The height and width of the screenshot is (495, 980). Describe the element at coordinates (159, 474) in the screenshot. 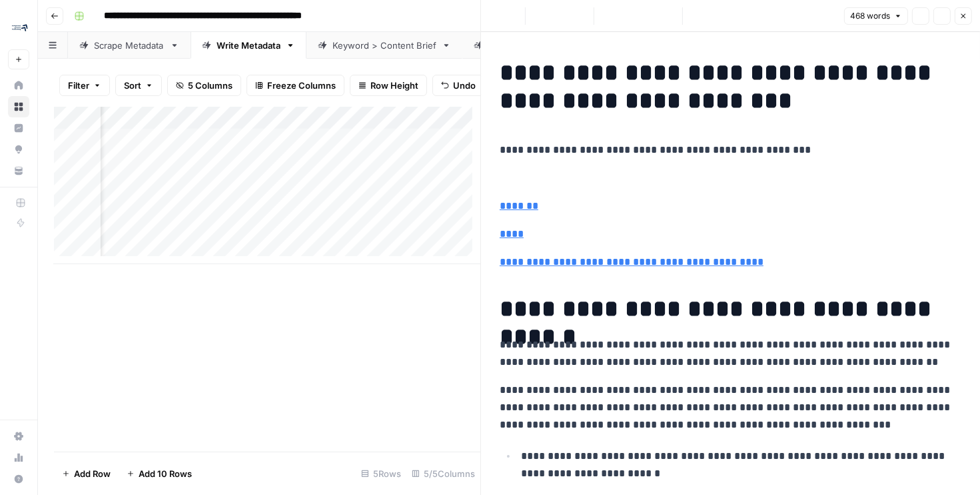

I see `button: Add 10 Rows` at that location.